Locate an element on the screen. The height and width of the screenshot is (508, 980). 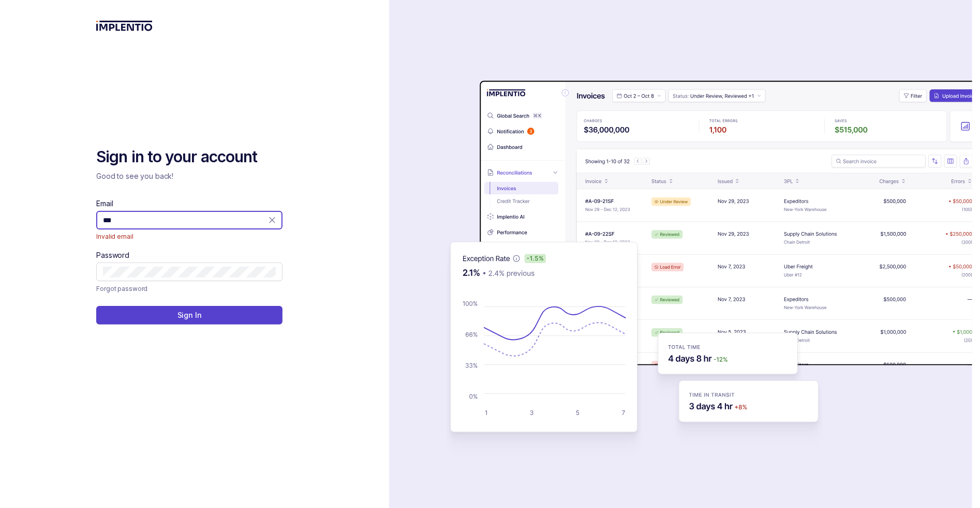
button: Sign In is located at coordinates (189, 316).